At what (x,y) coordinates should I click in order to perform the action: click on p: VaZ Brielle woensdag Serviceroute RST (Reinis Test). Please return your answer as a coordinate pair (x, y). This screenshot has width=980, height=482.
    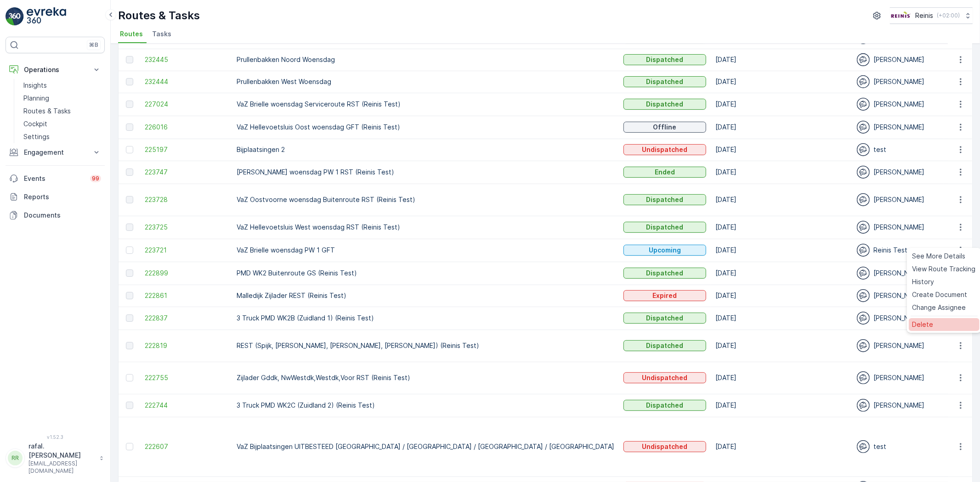
    Looking at the image, I should click on (425, 104).